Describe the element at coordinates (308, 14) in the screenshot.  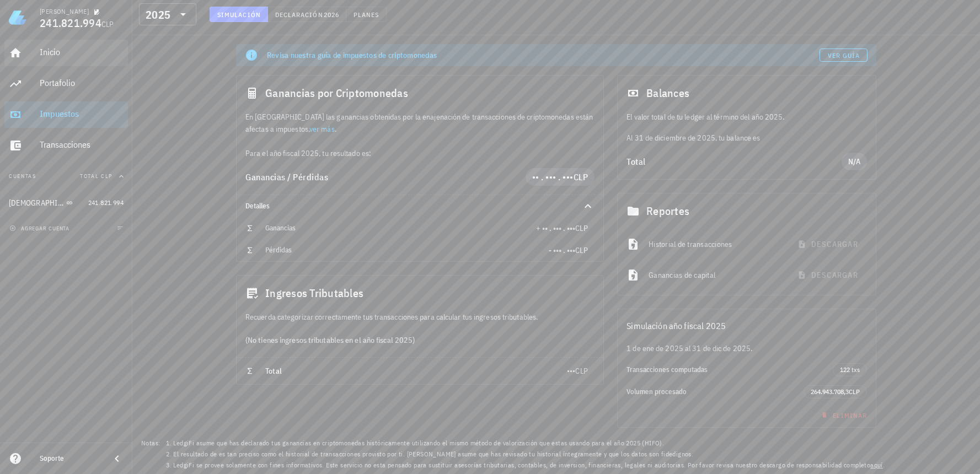
I see `button: Declaración 2026` at that location.